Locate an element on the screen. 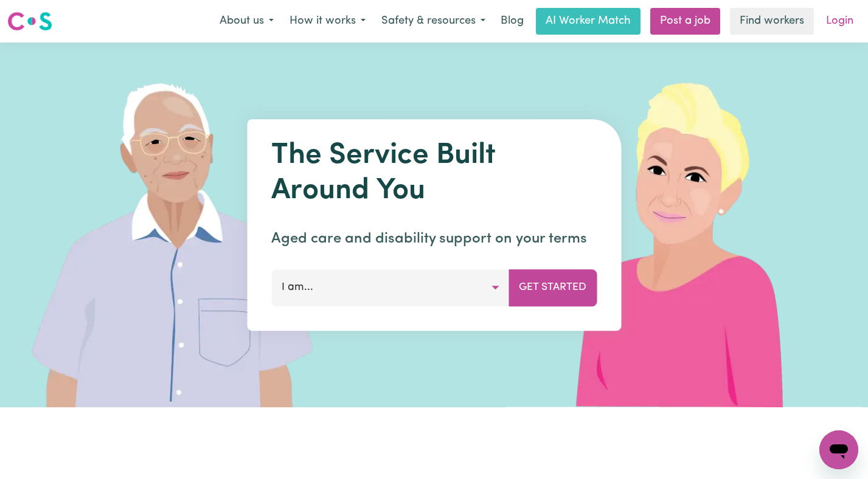  a: Post a job is located at coordinates (685, 21).